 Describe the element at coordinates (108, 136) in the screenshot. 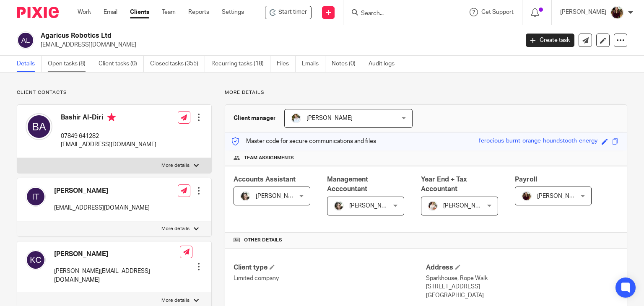

I see `p: 07849 641282` at that location.